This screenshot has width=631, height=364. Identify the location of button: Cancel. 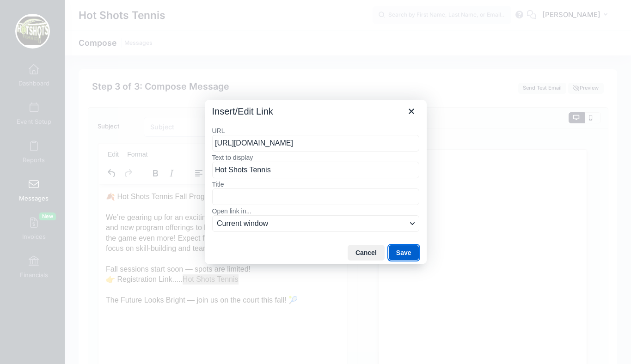
(366, 253).